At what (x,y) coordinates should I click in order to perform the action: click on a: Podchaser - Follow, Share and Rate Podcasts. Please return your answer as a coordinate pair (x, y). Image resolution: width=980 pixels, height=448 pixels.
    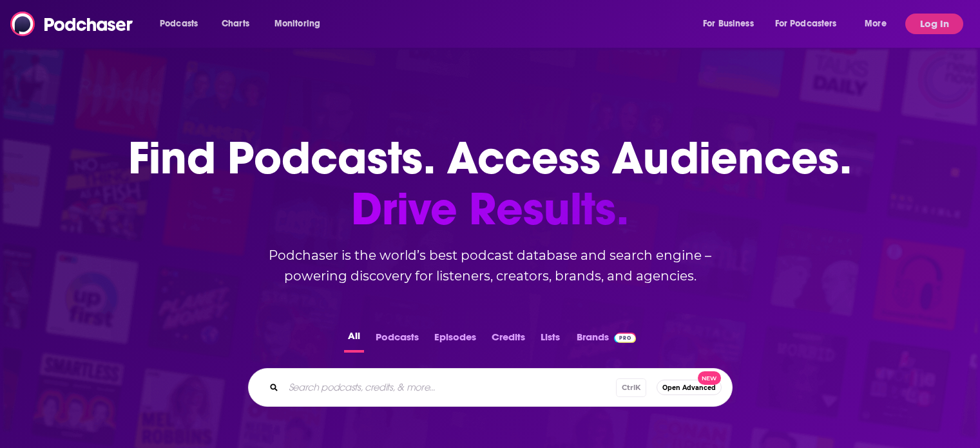
    Looking at the image, I should click on (73, 24).